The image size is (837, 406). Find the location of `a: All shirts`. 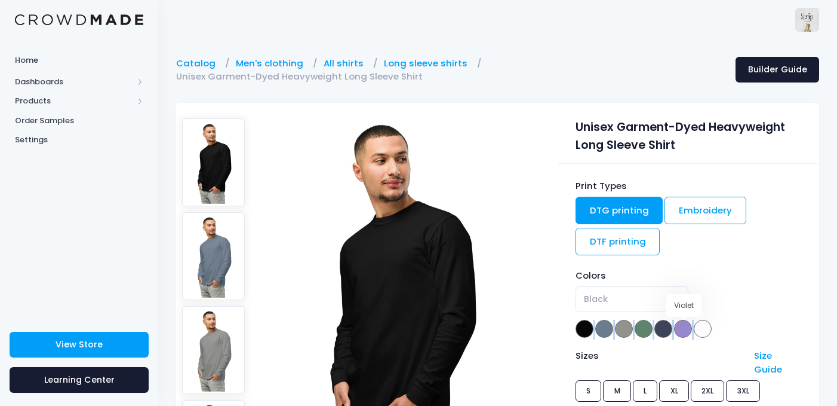

a: All shirts is located at coordinates (346, 63).